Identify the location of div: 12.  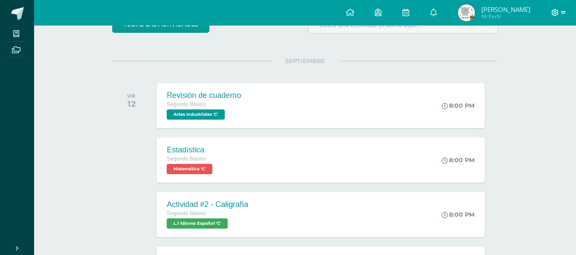
(131, 104).